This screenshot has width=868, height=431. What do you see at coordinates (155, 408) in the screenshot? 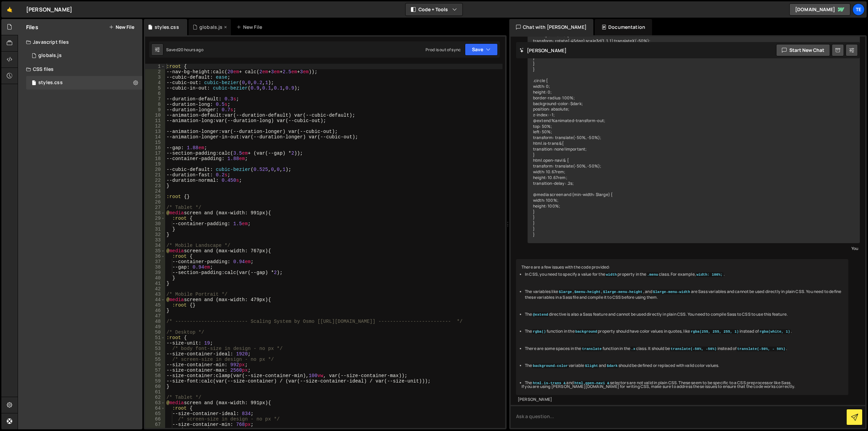
I see `div: 64` at bounding box center [155, 408].